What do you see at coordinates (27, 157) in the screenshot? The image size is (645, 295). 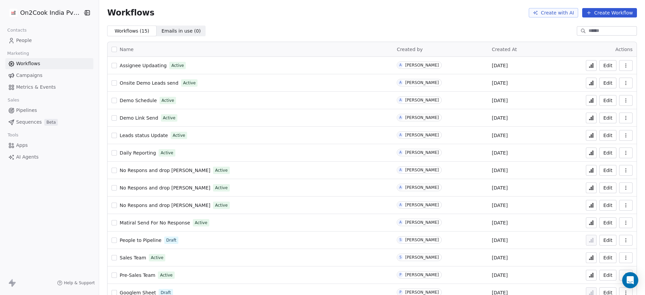 I see `span: AI Agents` at bounding box center [27, 157].